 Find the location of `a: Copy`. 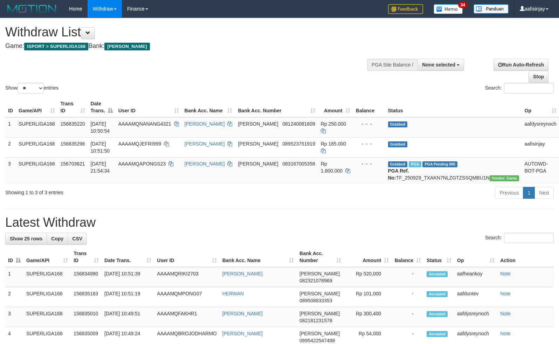

a: Copy is located at coordinates (57, 239).